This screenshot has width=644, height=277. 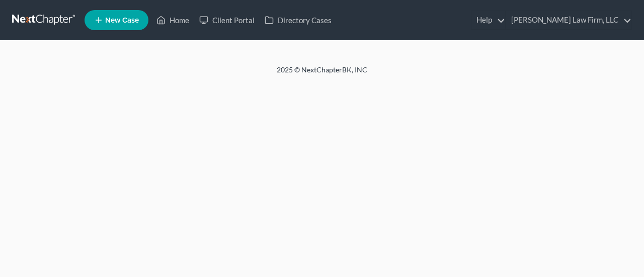 I want to click on a: Home, so click(x=172, y=20).